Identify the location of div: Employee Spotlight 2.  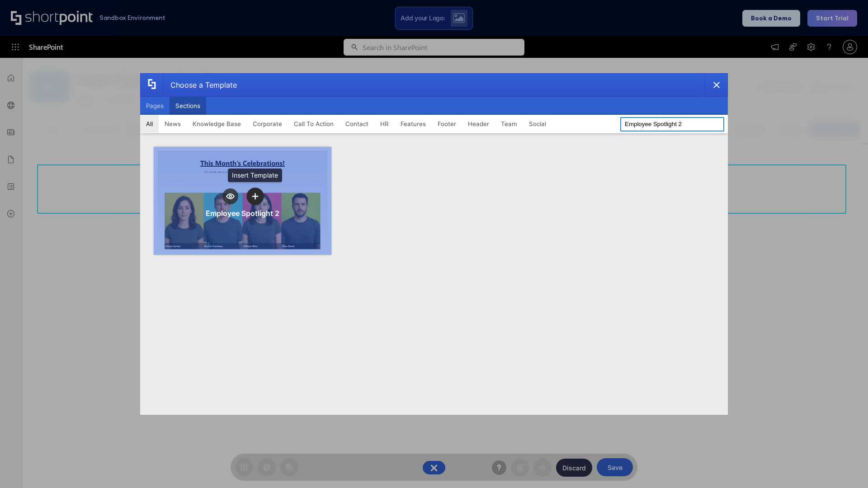
(242, 213).